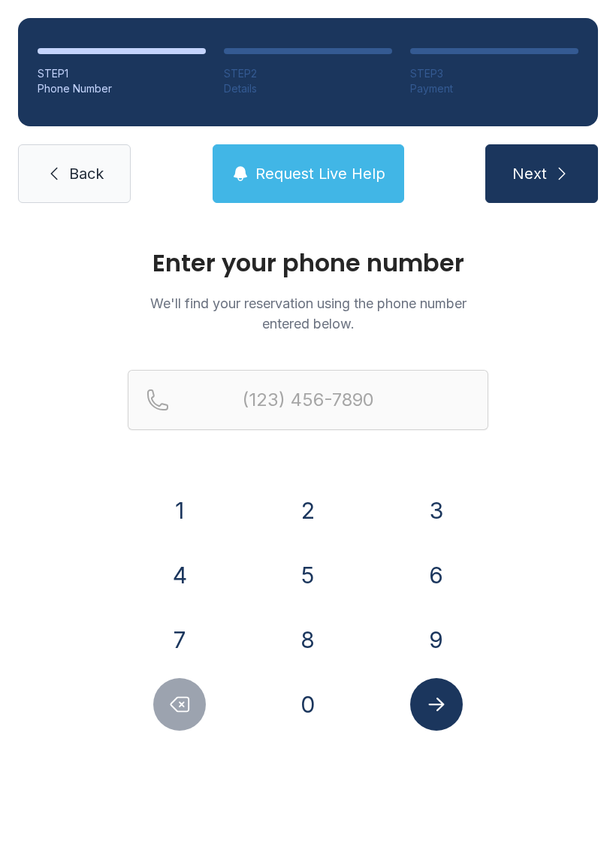 This screenshot has height=854, width=616. What do you see at coordinates (179, 576) in the screenshot?
I see `button: 4` at bounding box center [179, 576].